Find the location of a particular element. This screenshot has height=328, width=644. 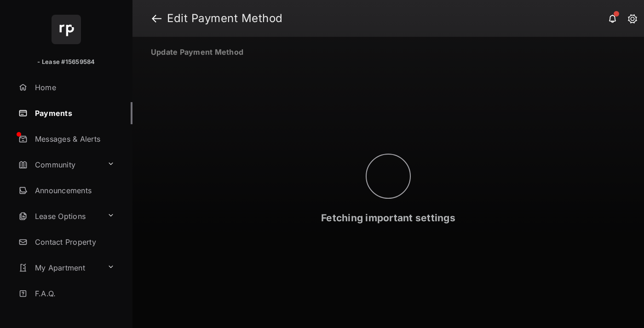

a: Payments is located at coordinates (74, 113).